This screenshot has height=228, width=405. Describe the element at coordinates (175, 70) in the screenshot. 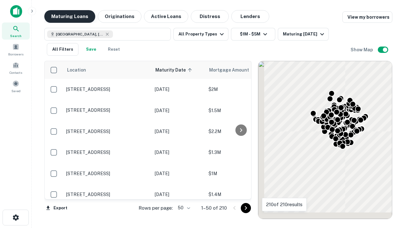

I see `span: Maturity Date` at that location.